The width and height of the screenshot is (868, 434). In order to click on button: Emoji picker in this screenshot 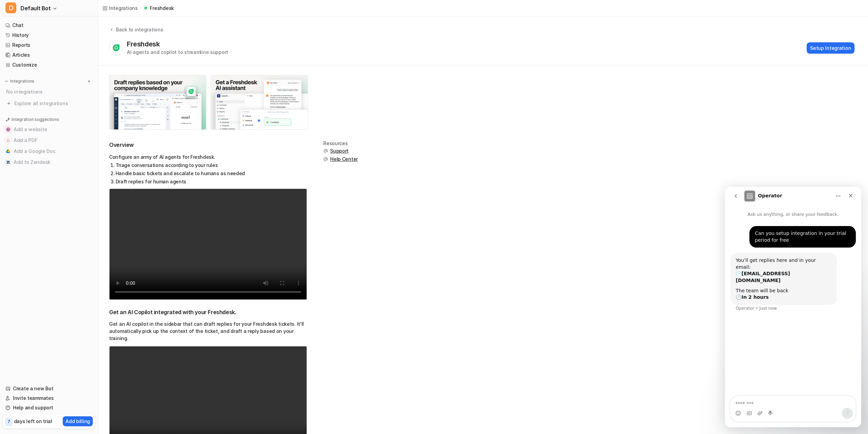, I will do `click(13, 227)`.